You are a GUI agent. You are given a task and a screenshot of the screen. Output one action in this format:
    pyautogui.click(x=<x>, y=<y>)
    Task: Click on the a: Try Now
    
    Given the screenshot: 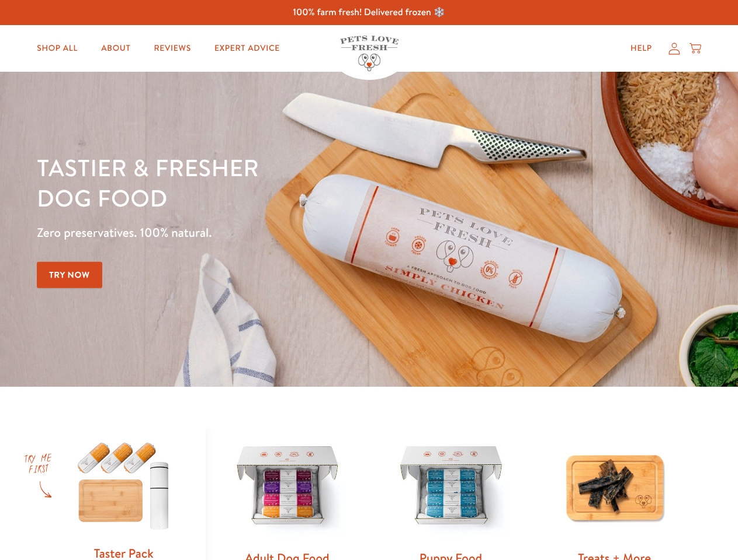 What is the action you would take?
    pyautogui.click(x=69, y=275)
    